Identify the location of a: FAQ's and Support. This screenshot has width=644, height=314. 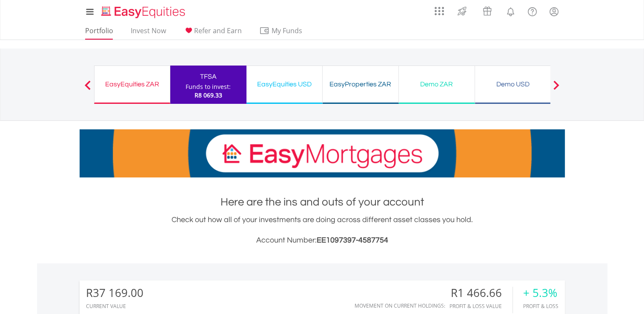
(532, 11).